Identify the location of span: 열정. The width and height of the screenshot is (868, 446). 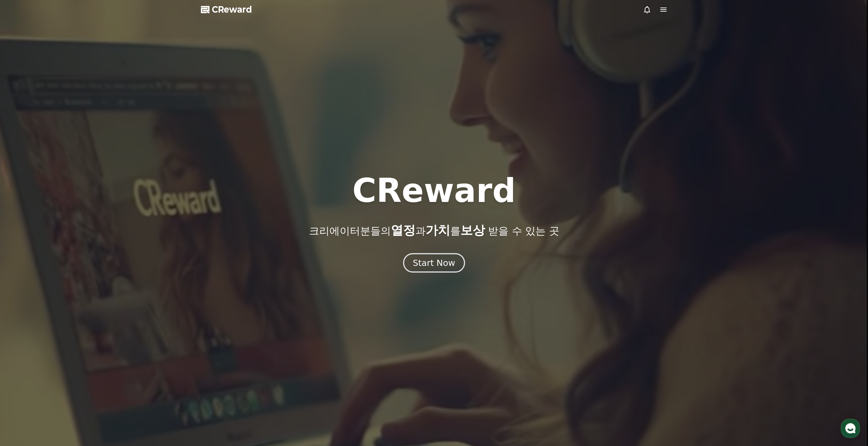
(403, 230).